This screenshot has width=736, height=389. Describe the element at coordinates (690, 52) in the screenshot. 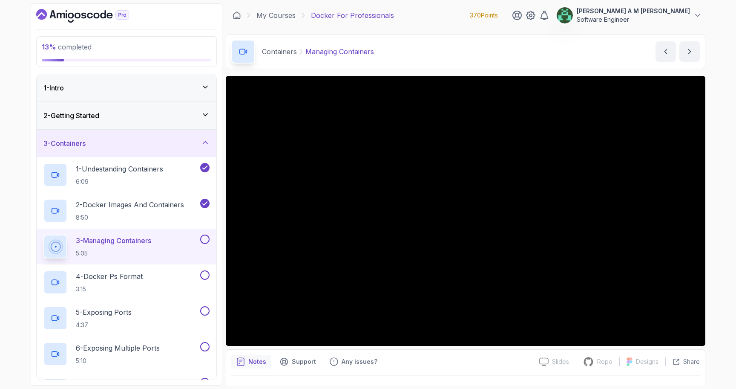

I see `button: next content` at that location.